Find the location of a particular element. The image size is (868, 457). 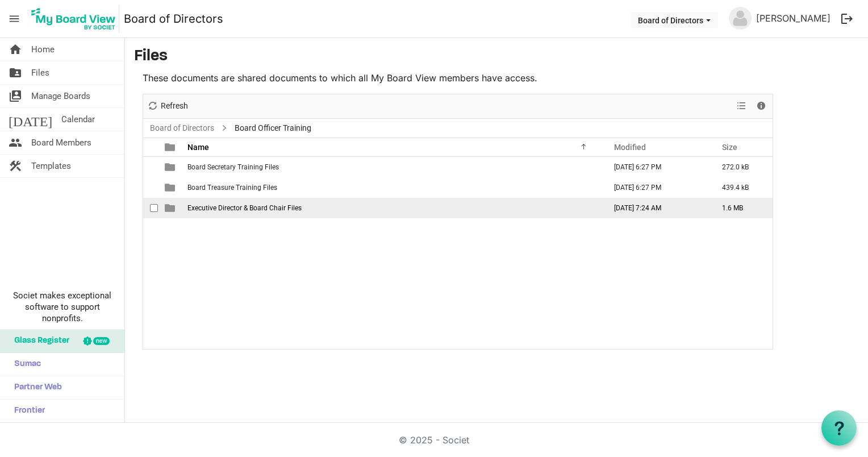

div: Refresh is located at coordinates (168, 106).